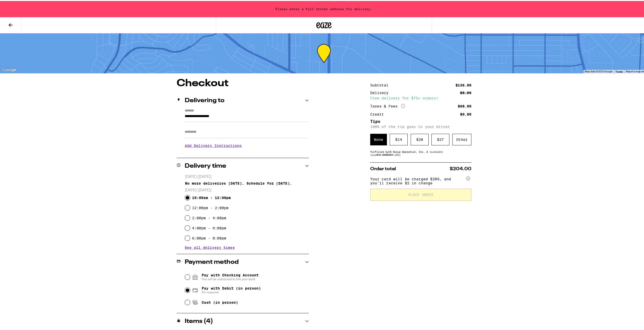  Describe the element at coordinates (461, 168) in the screenshot. I see `span: $204.00` at that location.